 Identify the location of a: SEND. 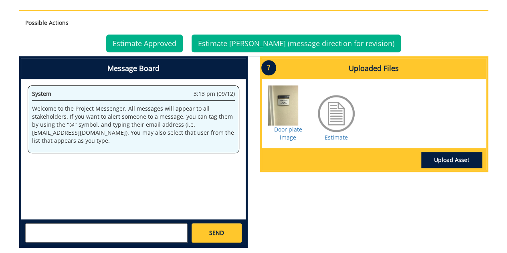
(216, 233).